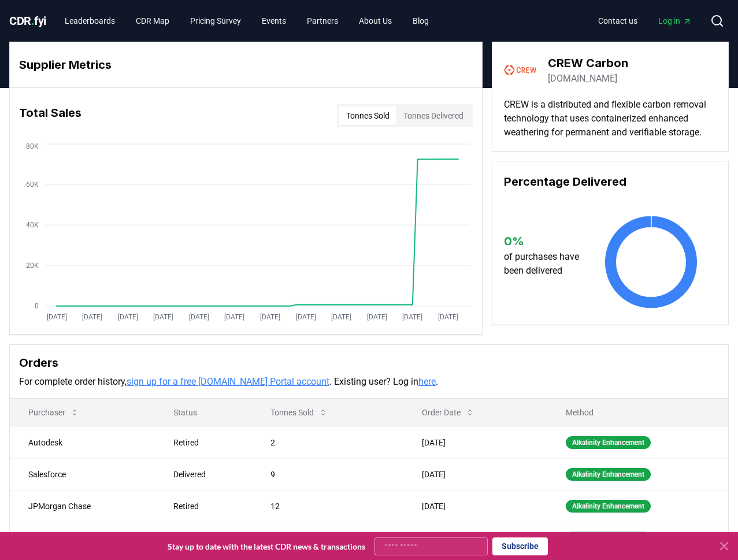 The height and width of the screenshot is (560, 738). What do you see at coordinates (675, 21) in the screenshot?
I see `span: Log in` at bounding box center [675, 21].